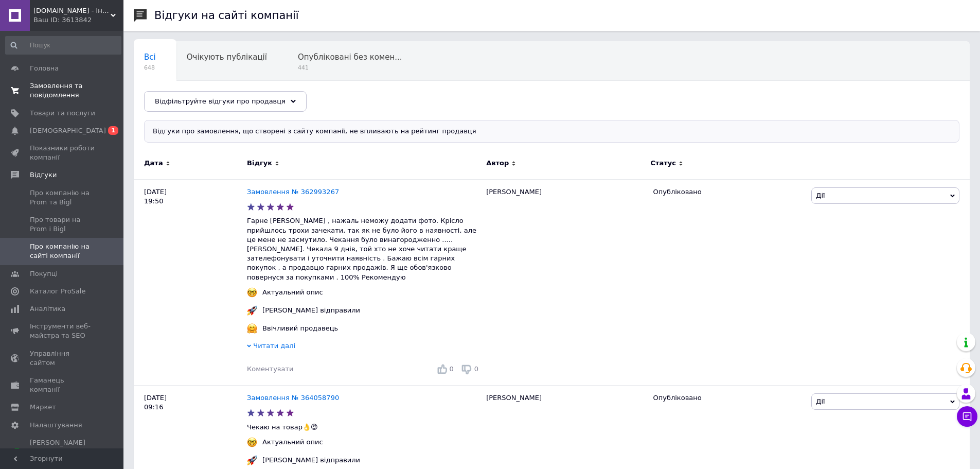  What do you see at coordinates (72, 11) in the screenshot?
I see `span: OFerta.in.ua - інтернет магазин` at bounding box center [72, 11].